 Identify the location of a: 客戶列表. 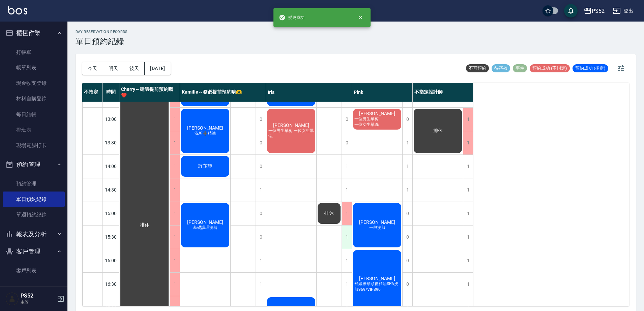
(34, 270).